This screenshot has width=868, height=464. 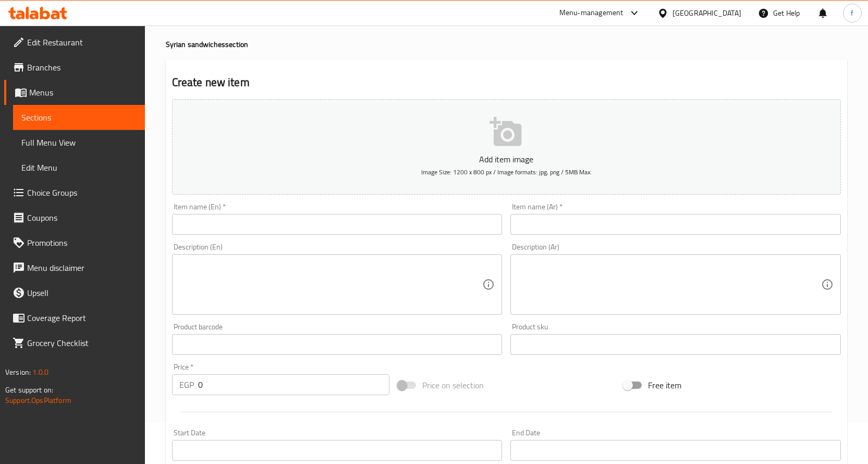 I want to click on span: Price on selection, so click(x=453, y=385).